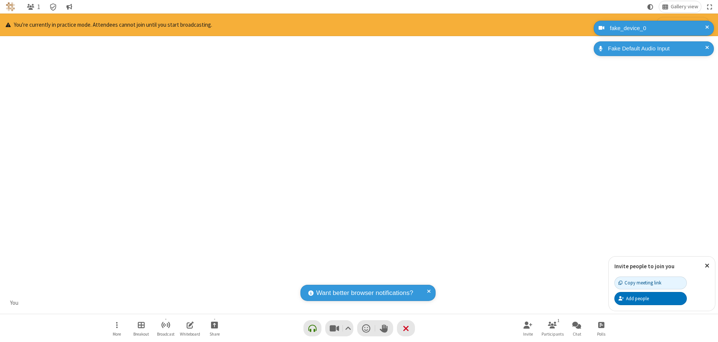 This screenshot has height=342, width=718. What do you see at coordinates (141, 334) in the screenshot?
I see `span: Breakout` at bounding box center [141, 334].